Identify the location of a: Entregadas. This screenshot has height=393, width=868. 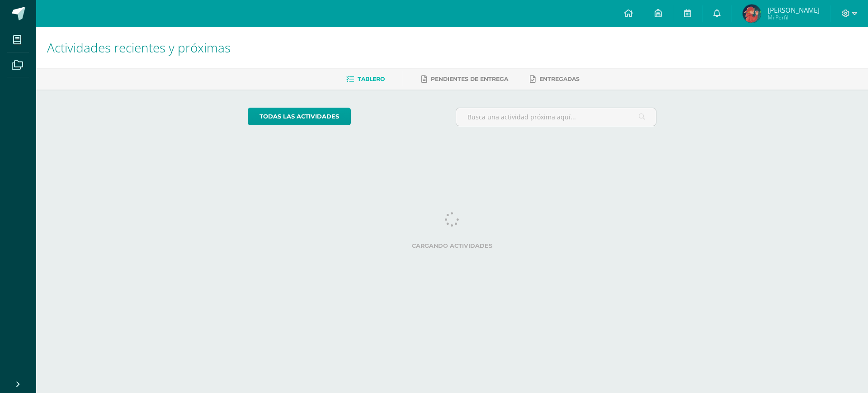
(555, 79).